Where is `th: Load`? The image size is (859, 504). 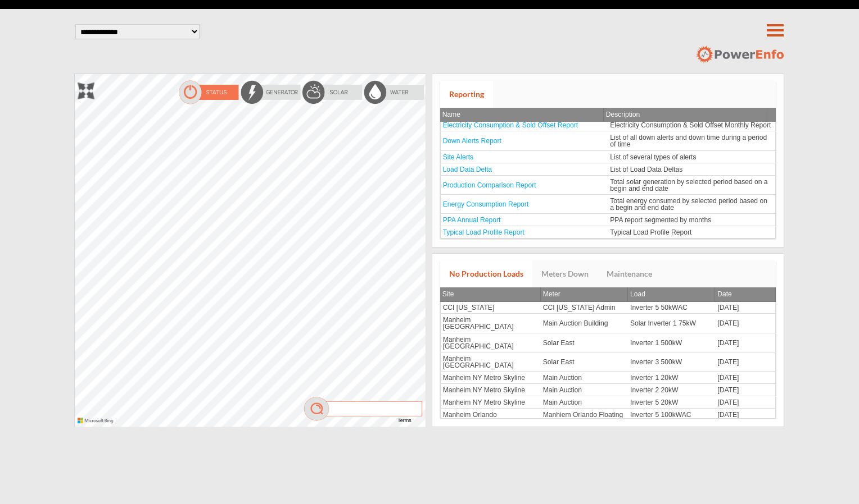 th: Load is located at coordinates (671, 295).